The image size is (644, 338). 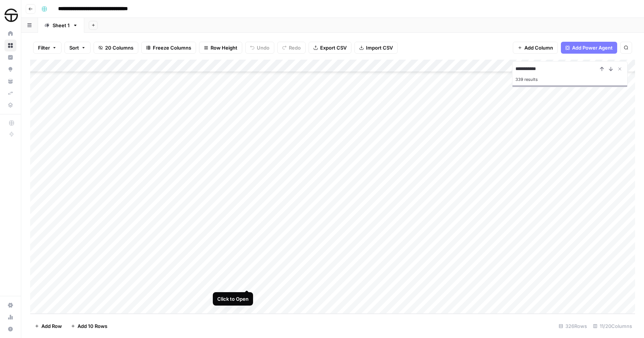 What do you see at coordinates (221, 48) in the screenshot?
I see `button: Row Height` at bounding box center [221, 48].